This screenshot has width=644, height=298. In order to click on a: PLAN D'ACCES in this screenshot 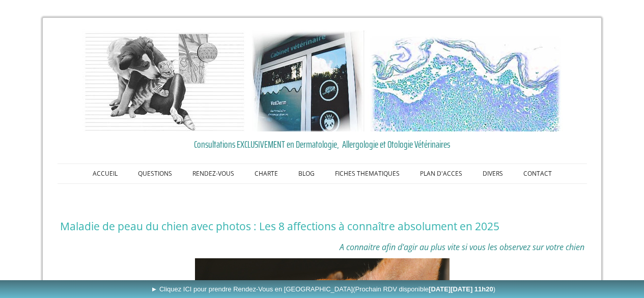, I will do `click(441, 174)`.